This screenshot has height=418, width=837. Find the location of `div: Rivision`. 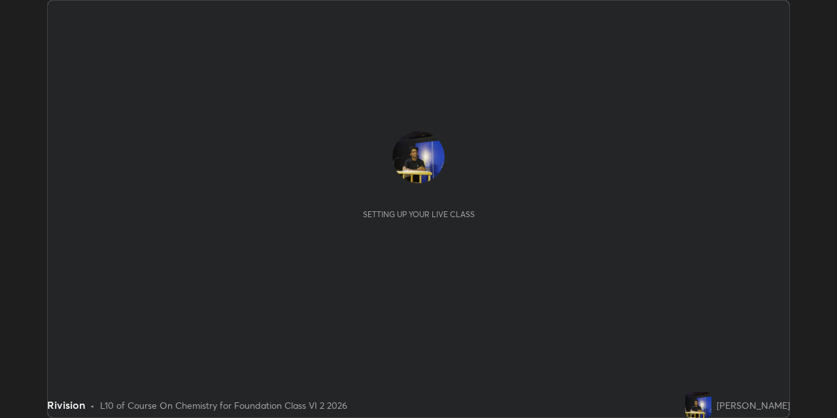

div: Rivision is located at coordinates (66, 405).